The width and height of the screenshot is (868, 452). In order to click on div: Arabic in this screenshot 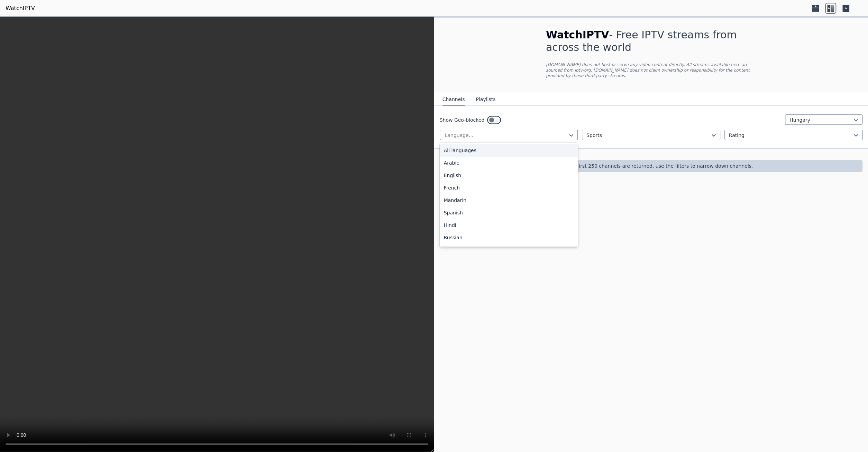, I will do `click(509, 163)`.